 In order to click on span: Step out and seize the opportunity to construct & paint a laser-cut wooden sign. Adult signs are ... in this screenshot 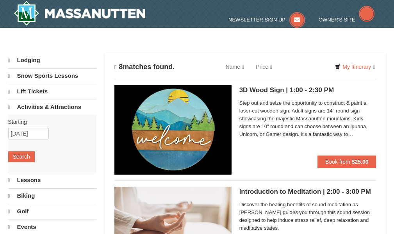, I will do `click(308, 119)`.